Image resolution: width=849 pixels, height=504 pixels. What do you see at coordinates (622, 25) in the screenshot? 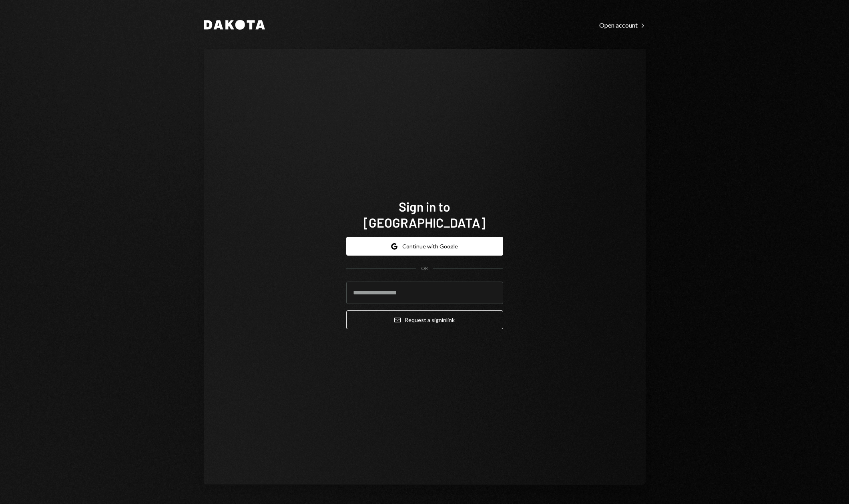
I see `div: Open account` at bounding box center [622, 25].